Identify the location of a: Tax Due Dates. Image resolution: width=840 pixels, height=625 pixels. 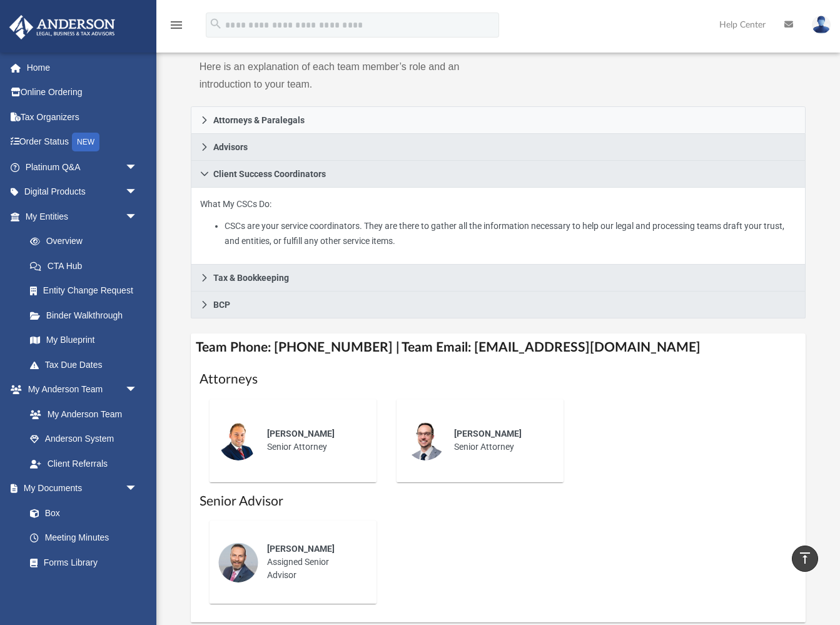
(87, 365).